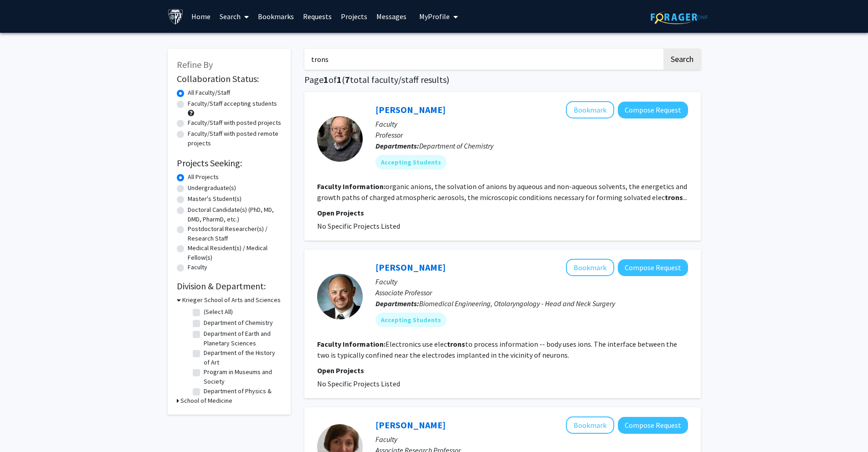 The height and width of the screenshot is (452, 868). I want to click on label: Doctoral Candidate(s) (PhD, MD, DMD, PharmD, etc.), so click(235, 215).